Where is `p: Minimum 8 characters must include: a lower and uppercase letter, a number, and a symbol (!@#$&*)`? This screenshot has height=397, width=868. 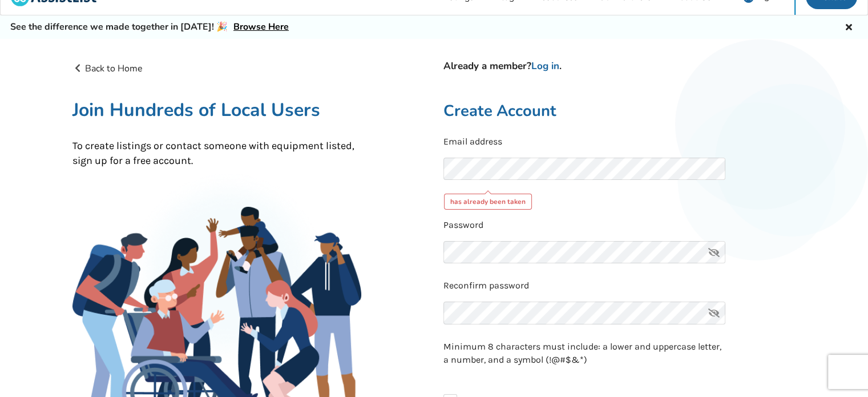
p: Minimum 8 characters must include: a lower and uppercase letter, a number, and a symbol (!@#$&*) is located at coordinates (584, 354).